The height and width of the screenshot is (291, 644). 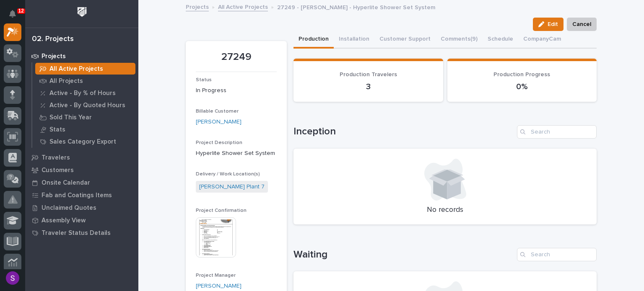 I want to click on button: Comments (9), so click(x=459, y=40).